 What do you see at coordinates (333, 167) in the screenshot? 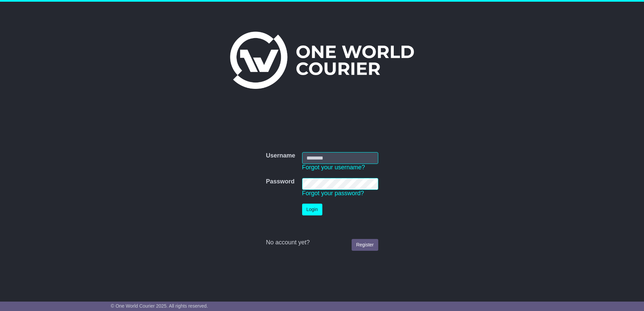
I see `a: Forgot your username?` at bounding box center [333, 167].